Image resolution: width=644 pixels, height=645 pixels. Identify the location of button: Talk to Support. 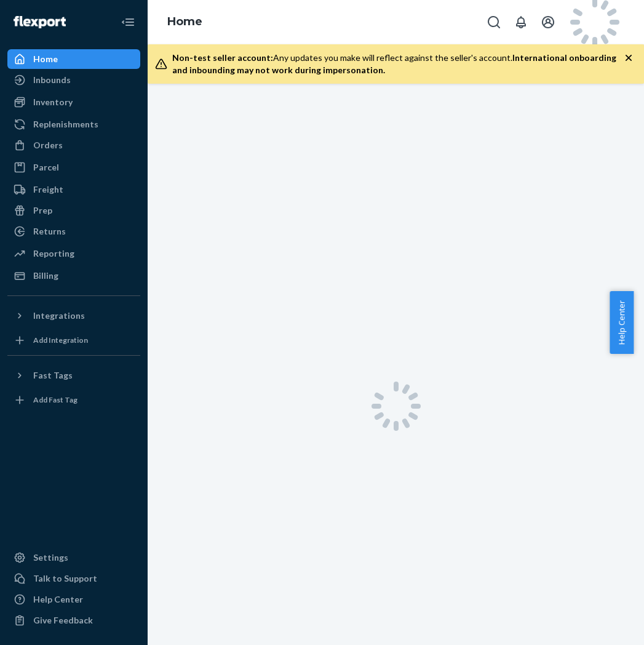
(74, 579).